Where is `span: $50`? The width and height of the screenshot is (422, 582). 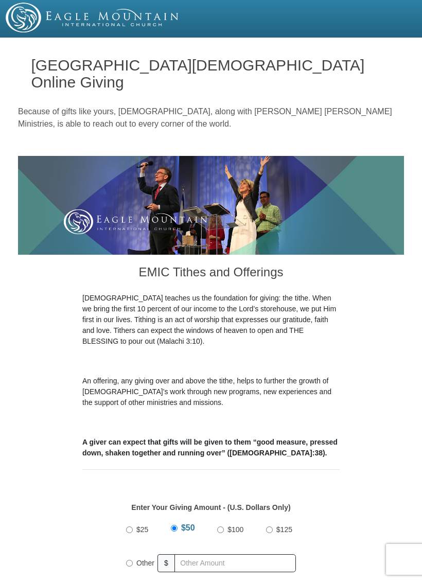 span: $50 is located at coordinates (188, 527).